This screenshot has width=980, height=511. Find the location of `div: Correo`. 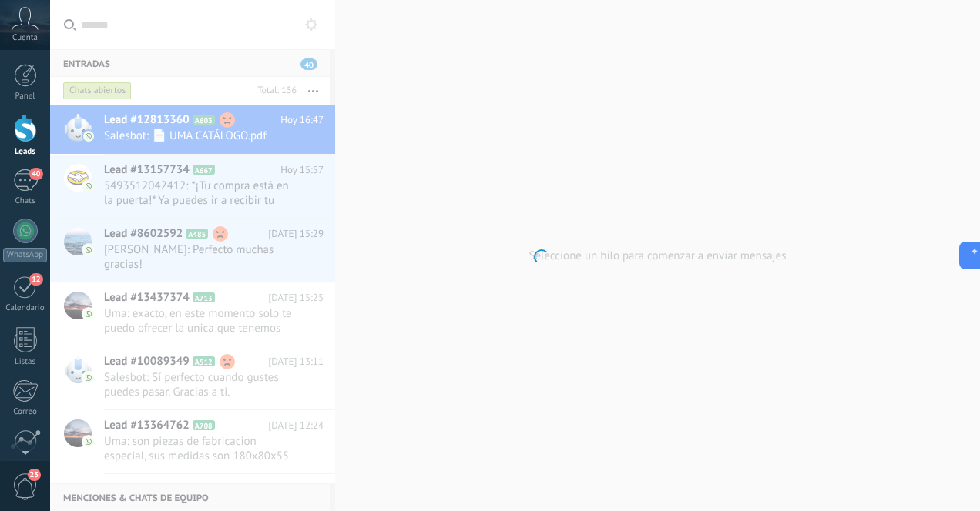

div: Correo is located at coordinates (26, 412).